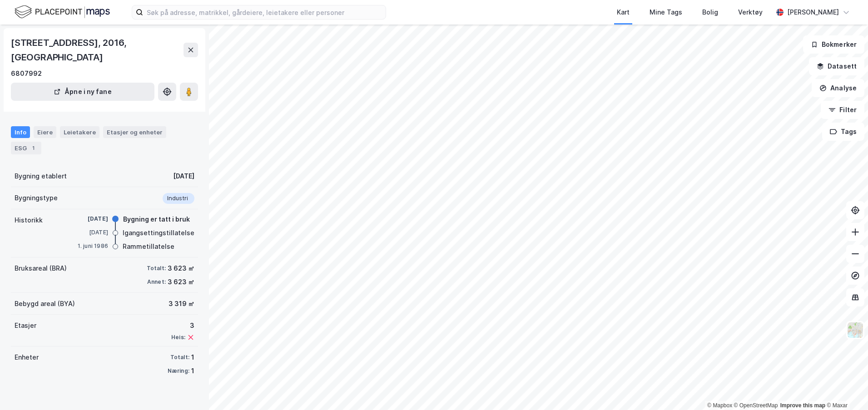 Image resolution: width=868 pixels, height=410 pixels. I want to click on div: 6807992, so click(26, 73).